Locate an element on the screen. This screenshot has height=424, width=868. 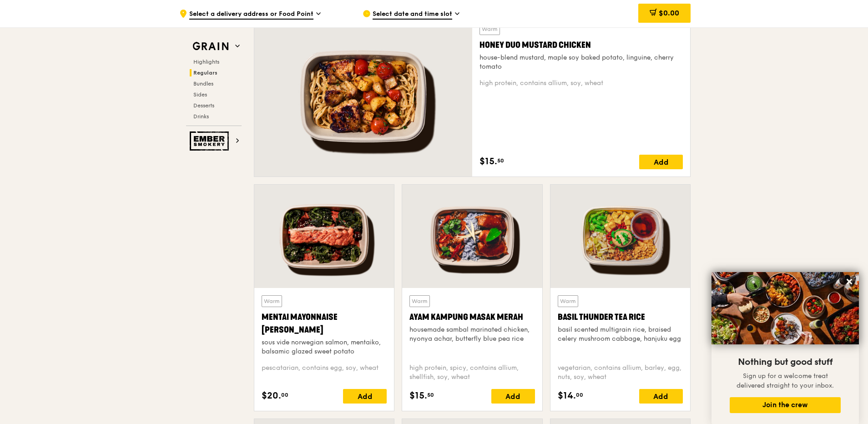
span: $0.00 is located at coordinates (669, 13).